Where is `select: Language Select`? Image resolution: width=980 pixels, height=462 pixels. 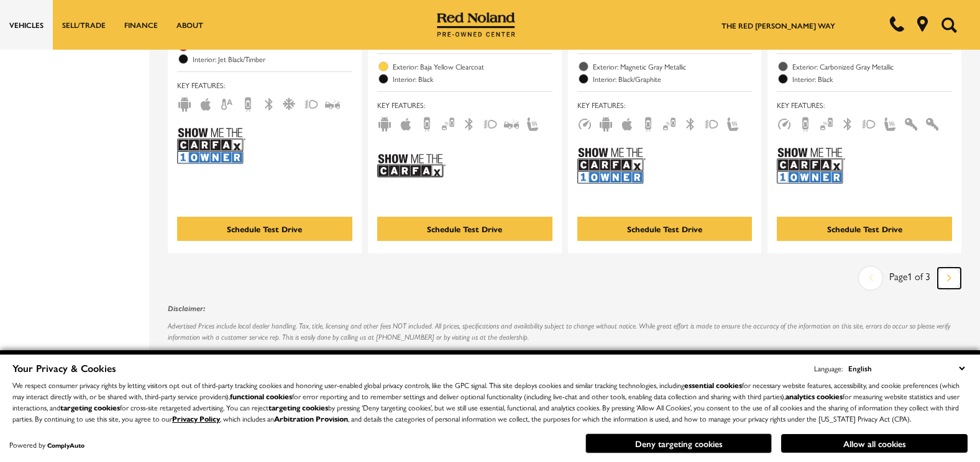
select: Language Select is located at coordinates (906, 368).